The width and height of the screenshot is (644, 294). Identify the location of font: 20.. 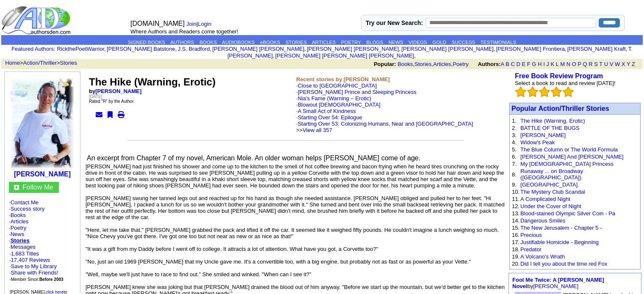
(516, 263).